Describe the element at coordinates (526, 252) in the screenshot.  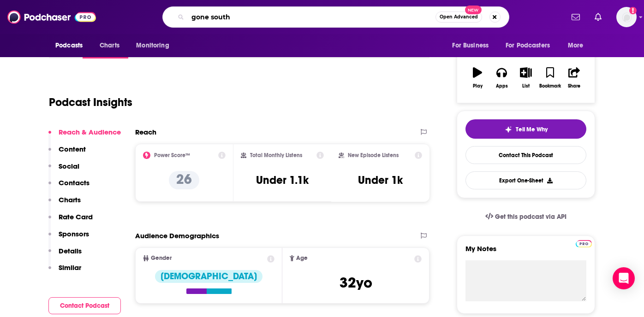
I see `label: My Notes` at that location.